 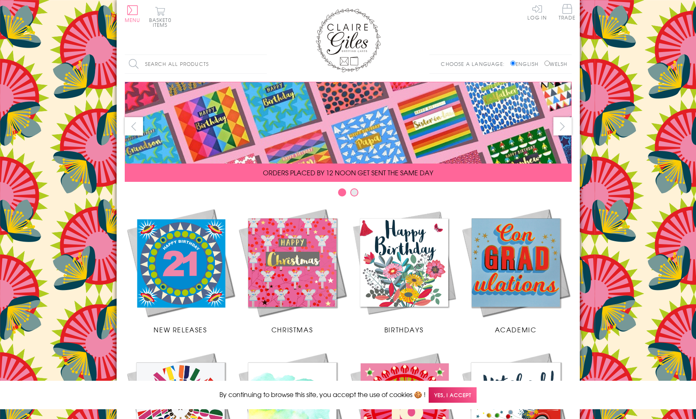 What do you see at coordinates (537, 12) in the screenshot?
I see `a: Log In` at bounding box center [537, 12].